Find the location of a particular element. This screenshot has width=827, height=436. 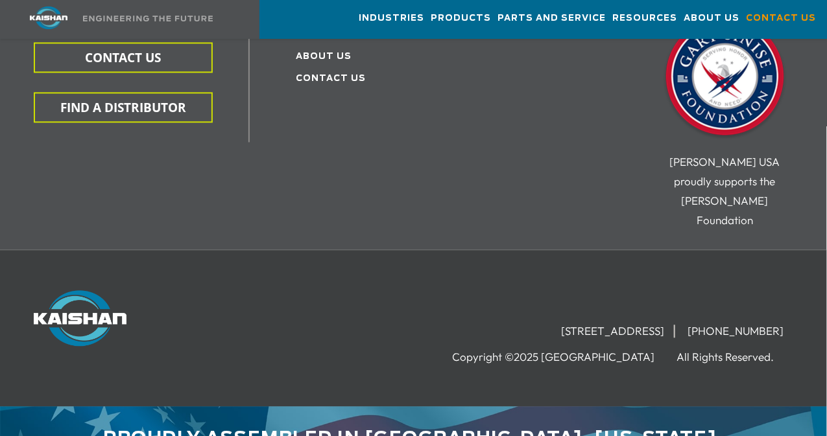

span: Resources is located at coordinates (645, 18).